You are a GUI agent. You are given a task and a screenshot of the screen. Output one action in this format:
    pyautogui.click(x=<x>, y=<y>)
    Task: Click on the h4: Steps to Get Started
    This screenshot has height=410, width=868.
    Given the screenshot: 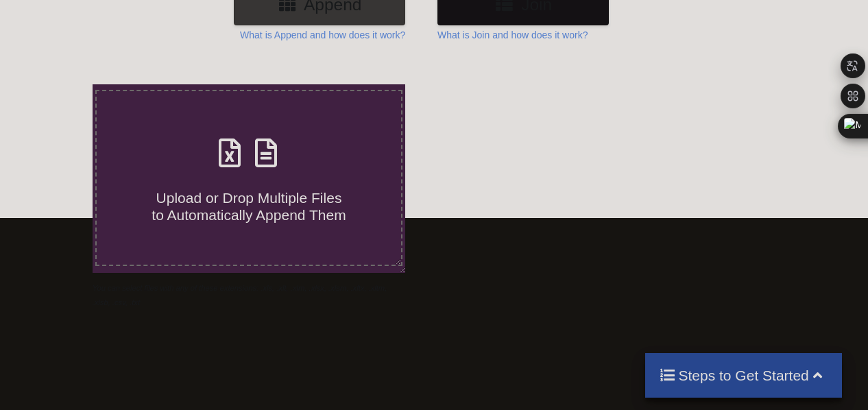 What is the action you would take?
    pyautogui.click(x=743, y=375)
    